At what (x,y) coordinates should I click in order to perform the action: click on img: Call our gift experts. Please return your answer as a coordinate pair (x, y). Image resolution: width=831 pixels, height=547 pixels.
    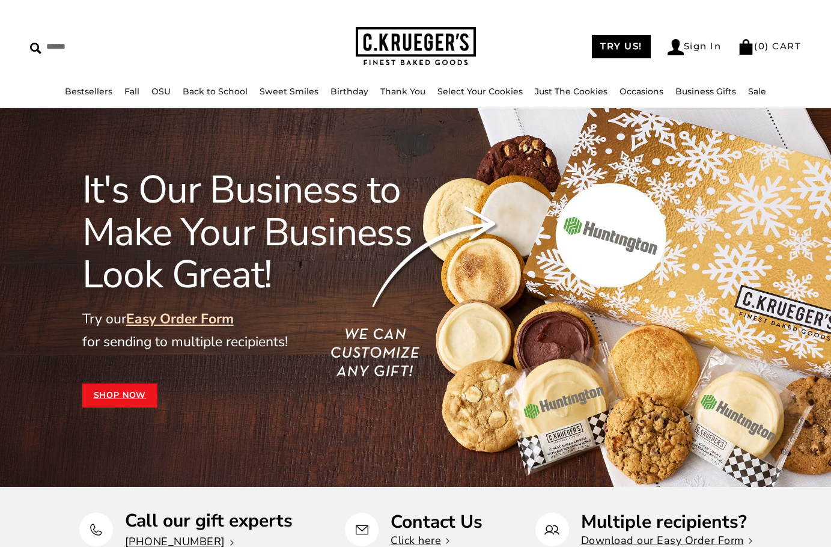
    Looking at the image, I should click on (96, 529).